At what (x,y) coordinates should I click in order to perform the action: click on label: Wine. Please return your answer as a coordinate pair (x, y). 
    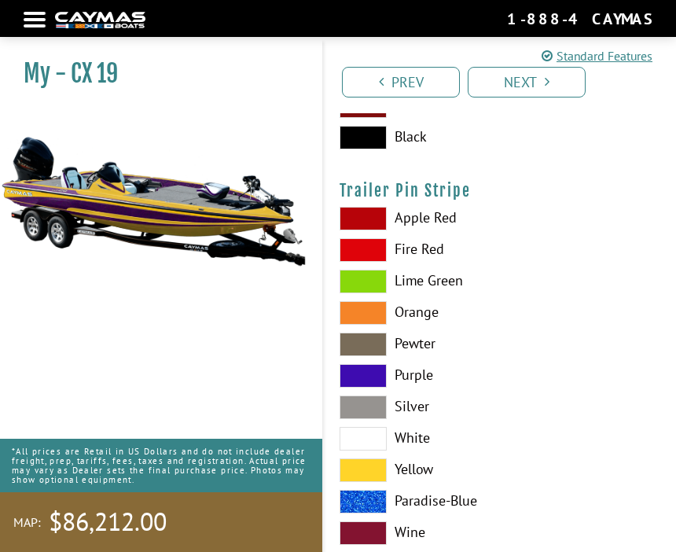
    Looking at the image, I should click on (500, 533).